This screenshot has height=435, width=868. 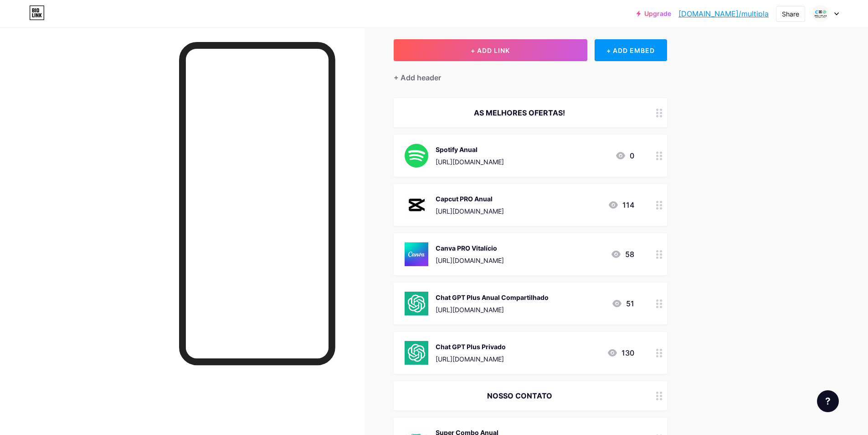 I want to click on div: + ADD EMBED, so click(x=630, y=50).